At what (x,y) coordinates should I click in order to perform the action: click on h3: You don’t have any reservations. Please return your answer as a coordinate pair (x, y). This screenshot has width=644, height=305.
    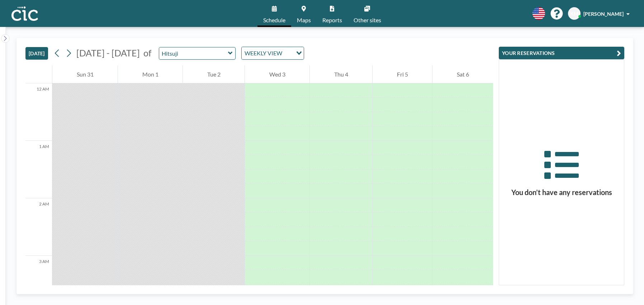
    Looking at the image, I should click on (562, 192).